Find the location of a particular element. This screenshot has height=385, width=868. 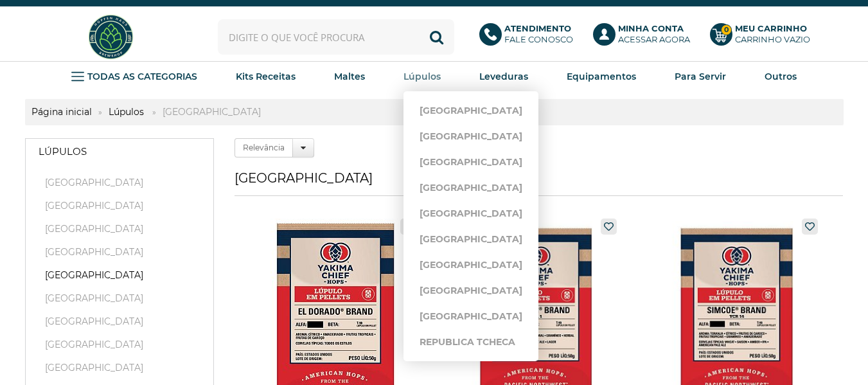

strong: Leveduras is located at coordinates (504, 77).